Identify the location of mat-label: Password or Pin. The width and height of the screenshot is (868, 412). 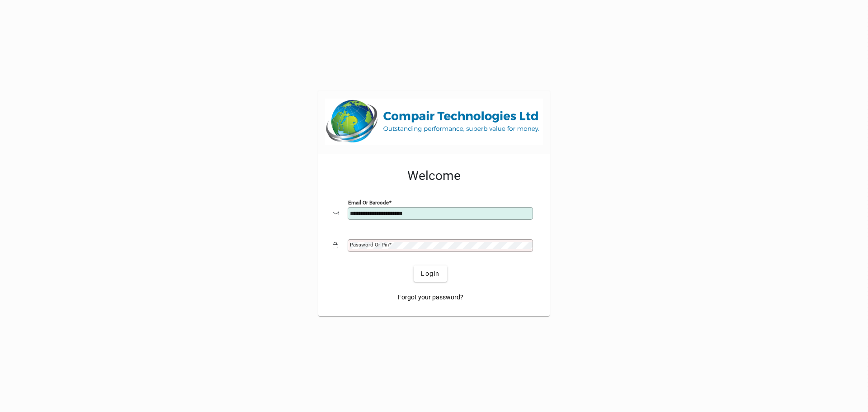
(369, 245).